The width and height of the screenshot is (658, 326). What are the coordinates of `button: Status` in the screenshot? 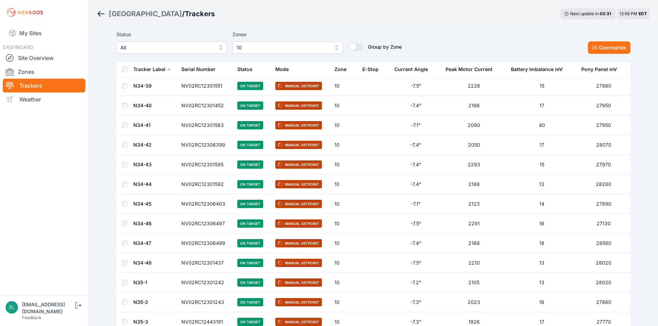 It's located at (247, 69).